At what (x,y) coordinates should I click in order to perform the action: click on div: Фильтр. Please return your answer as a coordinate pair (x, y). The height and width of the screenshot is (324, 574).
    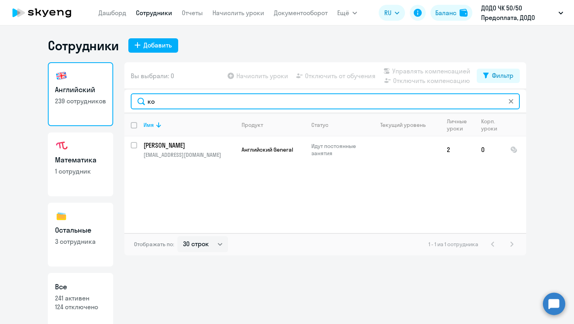
    Looking at the image, I should click on (503, 75).